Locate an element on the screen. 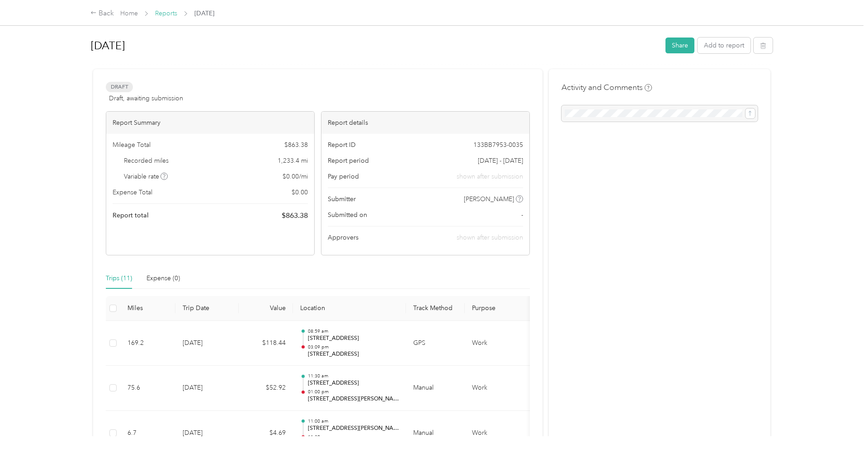  span: $ 0.00 / mi is located at coordinates (295, 176).